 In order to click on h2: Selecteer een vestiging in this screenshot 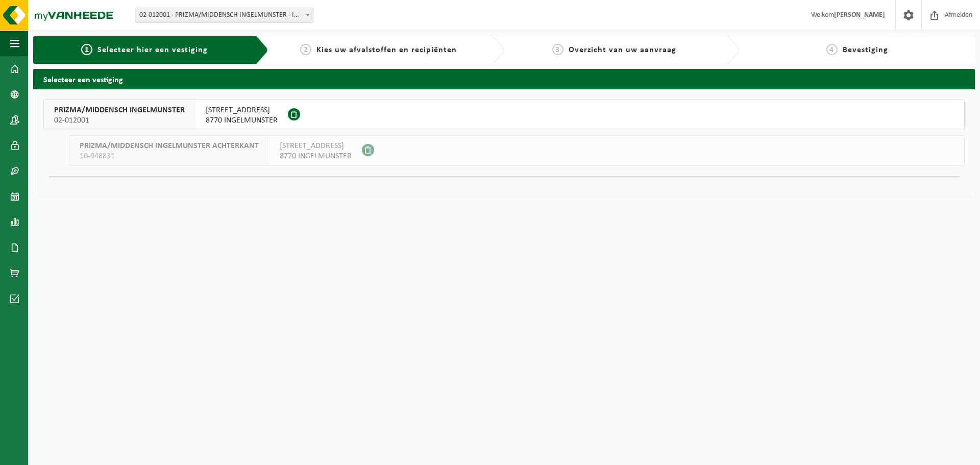, I will do `click(504, 78)`.